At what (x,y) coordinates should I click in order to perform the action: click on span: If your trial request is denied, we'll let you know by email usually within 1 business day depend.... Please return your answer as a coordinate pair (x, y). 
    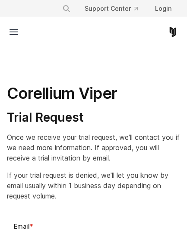
    Looking at the image, I should click on (87, 185).